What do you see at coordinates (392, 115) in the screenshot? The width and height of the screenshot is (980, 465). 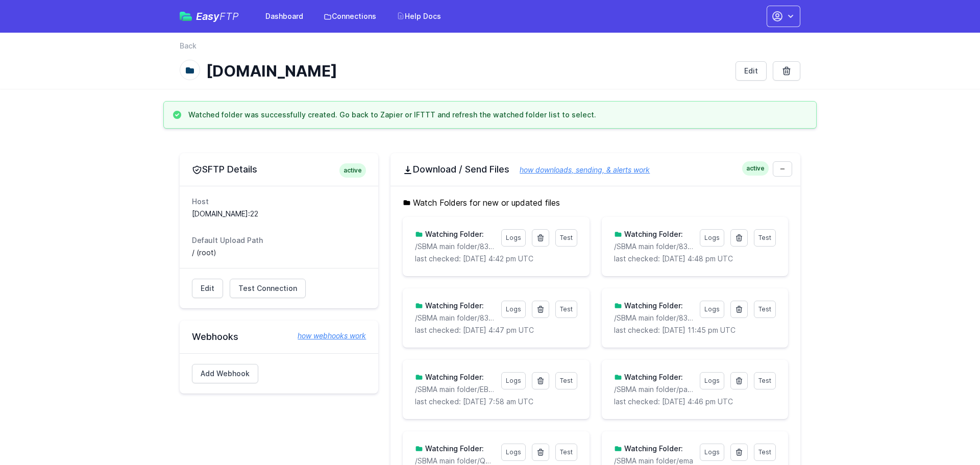 I see `h3: Watched folder was successfully created. Go back to Zapier or IFTTT and refresh the watched folde...` at bounding box center [392, 115].